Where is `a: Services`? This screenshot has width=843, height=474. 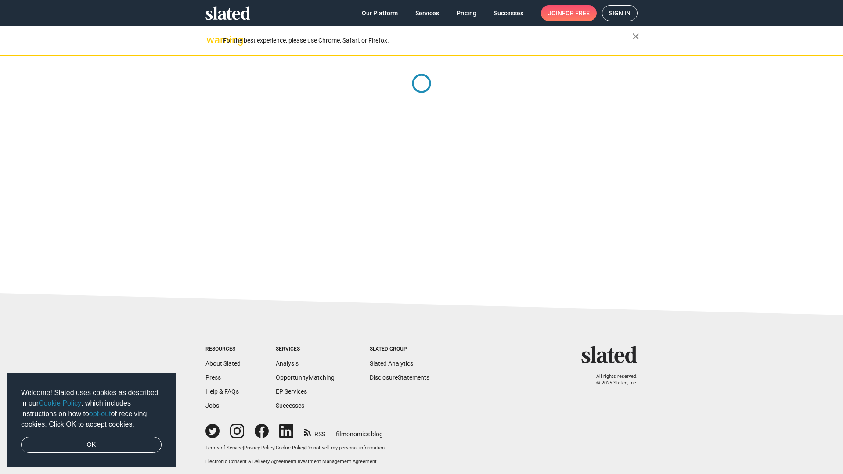 a: Services is located at coordinates (427, 13).